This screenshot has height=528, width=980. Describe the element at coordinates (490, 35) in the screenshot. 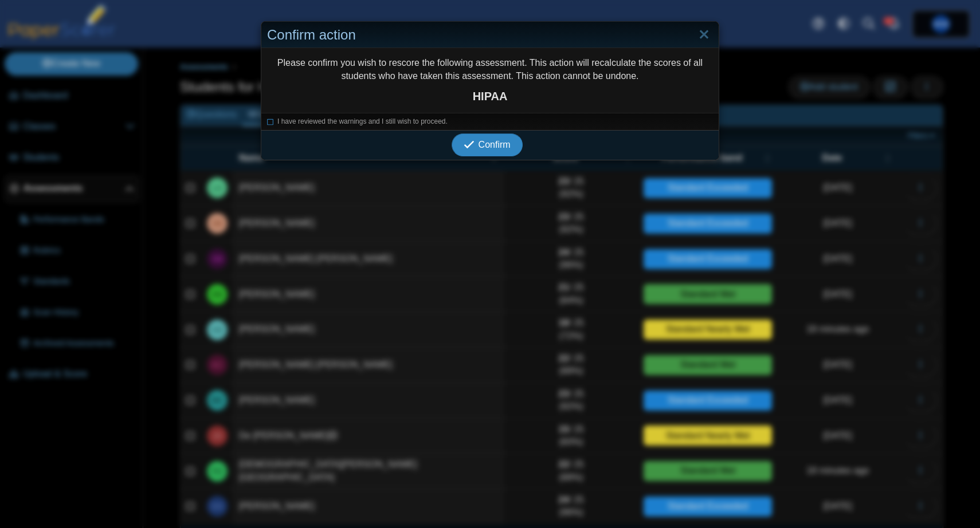

I see `div: Confirm action` at that location.